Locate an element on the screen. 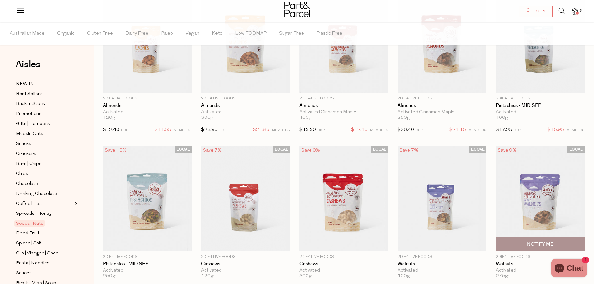  a: Bars | Chips is located at coordinates (44, 164).